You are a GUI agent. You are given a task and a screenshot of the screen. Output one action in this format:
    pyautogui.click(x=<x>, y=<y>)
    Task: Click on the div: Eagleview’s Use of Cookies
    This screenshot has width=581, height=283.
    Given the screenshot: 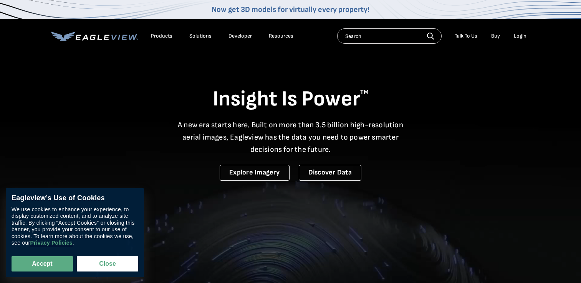 What is the action you would take?
    pyautogui.click(x=75, y=198)
    